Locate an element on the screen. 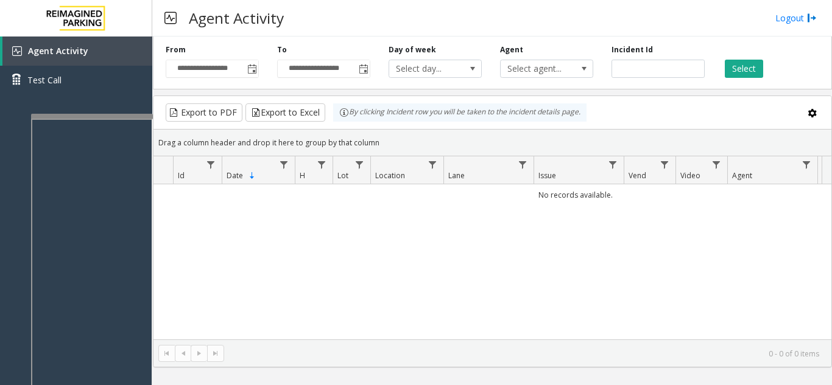 The height and width of the screenshot is (385, 832). span: Date is located at coordinates (234, 175).